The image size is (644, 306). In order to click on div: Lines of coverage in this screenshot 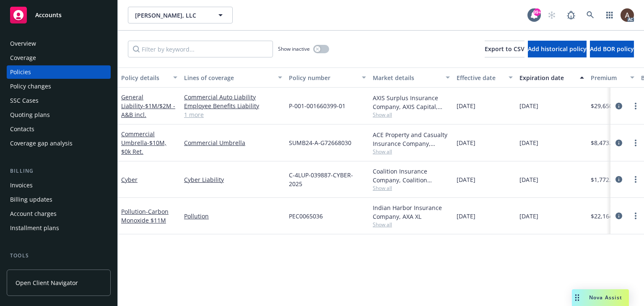, I will do `click(228, 78)`.